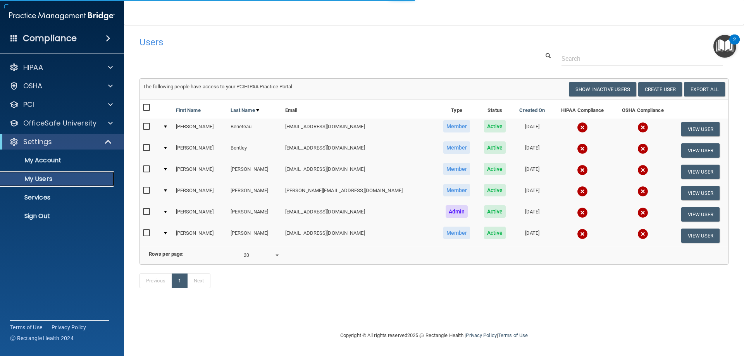 The width and height of the screenshot is (744, 356). Describe the element at coordinates (38, 142) in the screenshot. I see `p: Settings` at that location.